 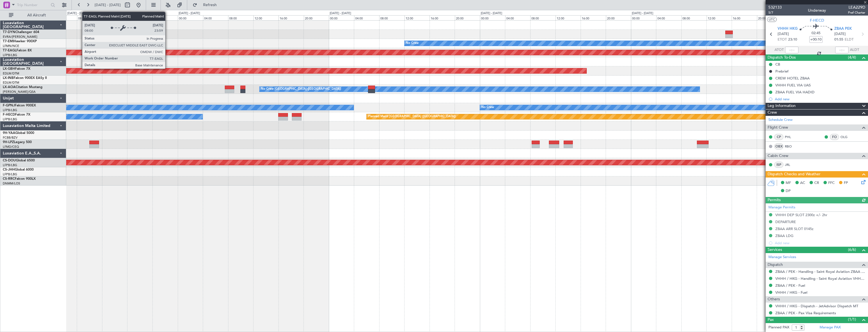 I want to click on div: VHHH FUEL VIA UAS, so click(x=793, y=85).